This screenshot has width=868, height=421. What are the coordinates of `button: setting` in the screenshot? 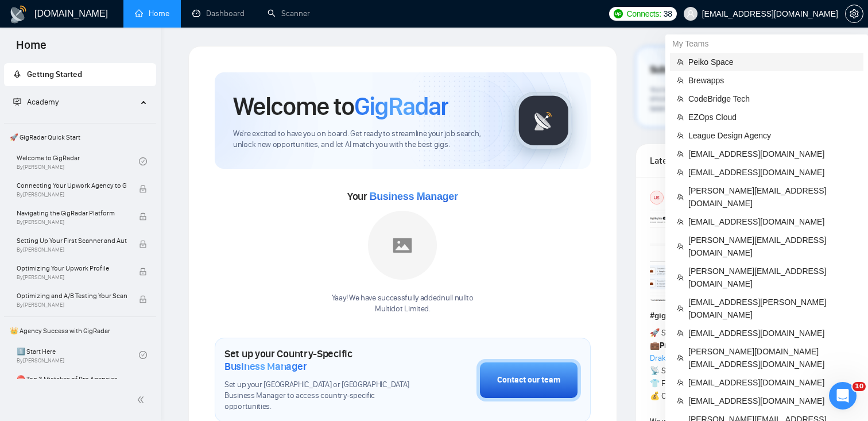 It's located at (854, 14).